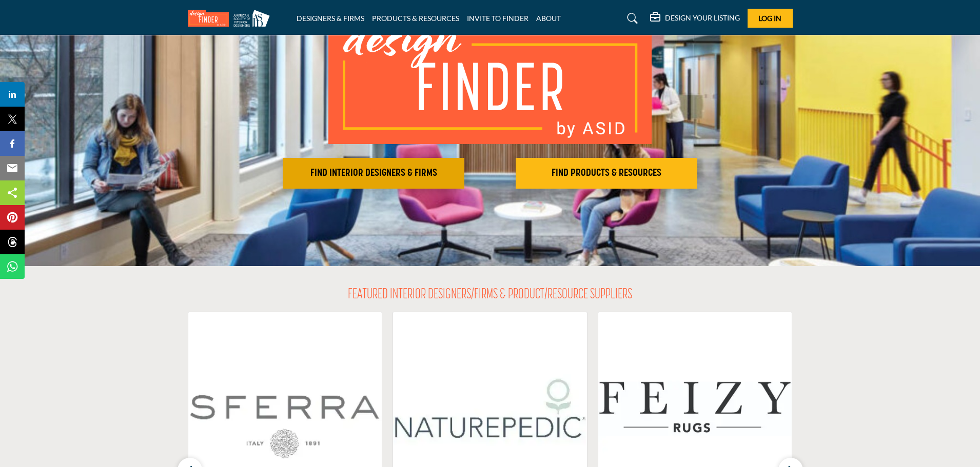  What do you see at coordinates (549, 18) in the screenshot?
I see `a: ABOUT` at bounding box center [549, 18].